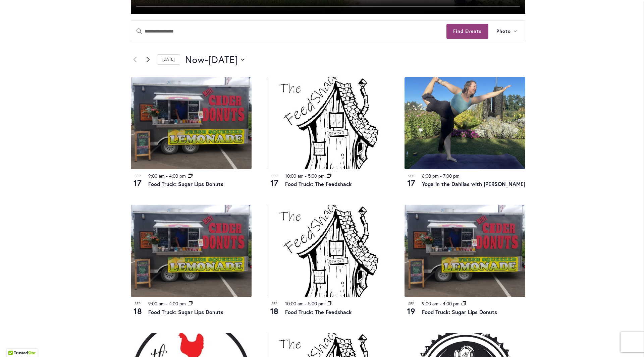  What do you see at coordinates (215, 60) in the screenshot?
I see `button: Click to toggle datepicker` at bounding box center [215, 60].